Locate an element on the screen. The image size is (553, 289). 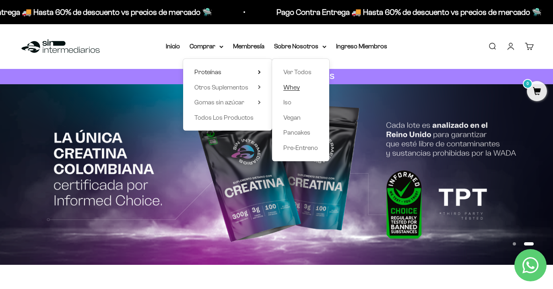
a: Membresía is located at coordinates (249, 46).